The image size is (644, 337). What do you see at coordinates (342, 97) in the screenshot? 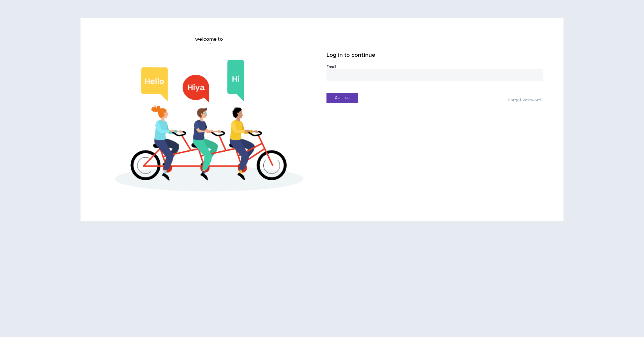
I see `button: Continue` at bounding box center [342, 97].